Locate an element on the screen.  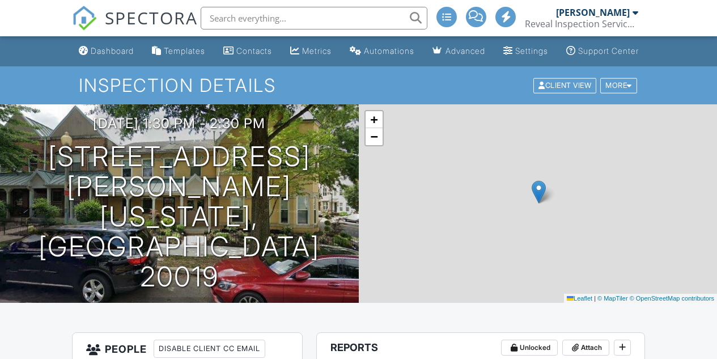
a: Support Center is located at coordinates (603, 51).